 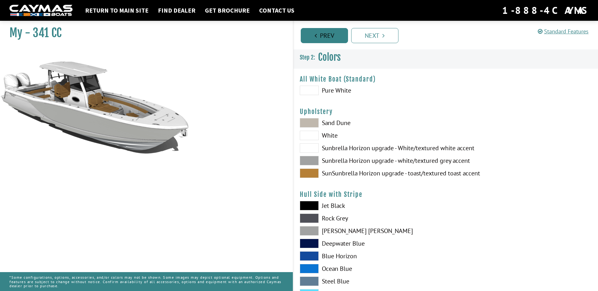 I want to click on p: *Some configurations, options, accessories, and/or colors may not be shown. Some images may depic..., so click(x=146, y=282).